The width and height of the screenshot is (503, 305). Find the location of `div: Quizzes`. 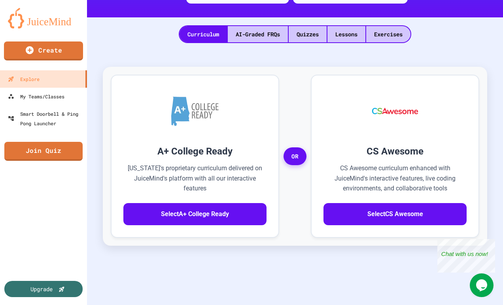

div: Quizzes is located at coordinates (308, 34).